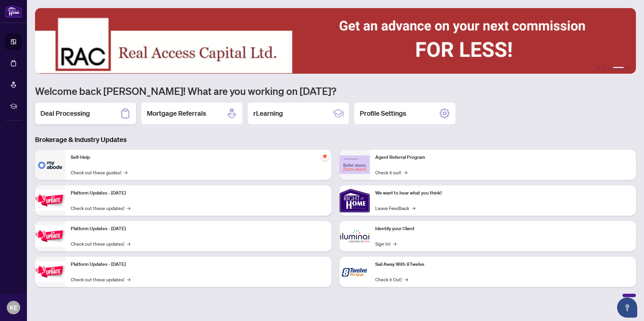  I want to click on img: Self-Help, so click(51, 165).